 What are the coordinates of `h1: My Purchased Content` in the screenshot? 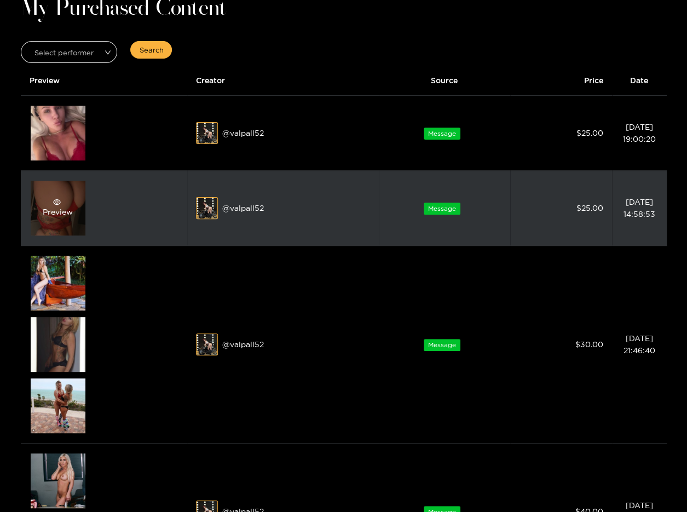 It's located at (344, 9).